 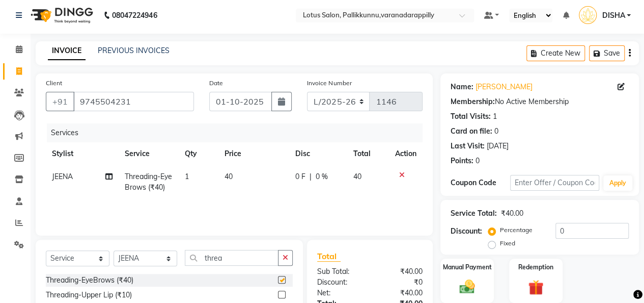 I want to click on input: Enter Offer / Coupon Code, so click(x=554, y=182).